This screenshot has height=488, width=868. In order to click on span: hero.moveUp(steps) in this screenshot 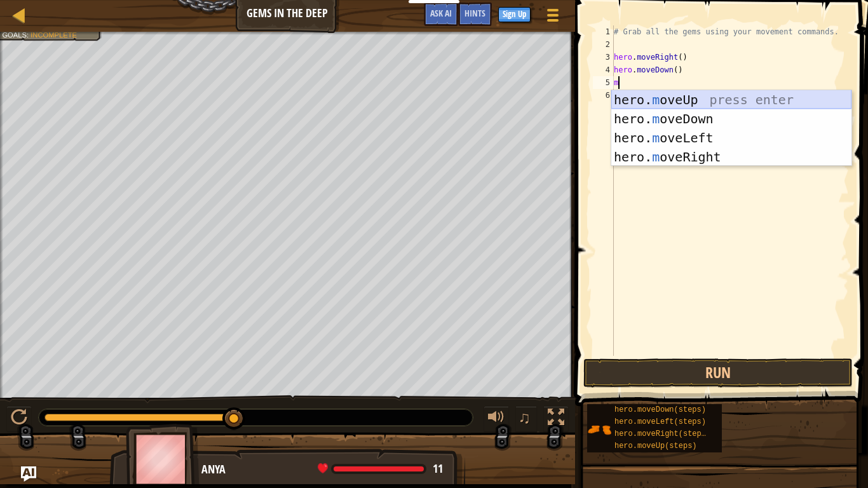, I will do `click(656, 446)`.